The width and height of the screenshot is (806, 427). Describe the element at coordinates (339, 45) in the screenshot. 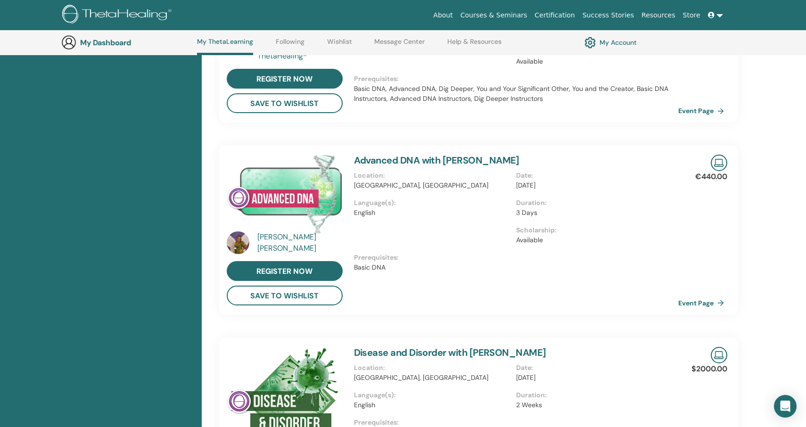

I see `a: Wishlist` at that location.